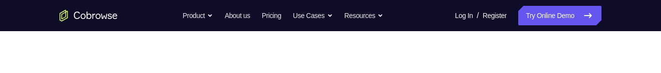  Describe the element at coordinates (198, 15) in the screenshot. I see `button: Product` at that location.